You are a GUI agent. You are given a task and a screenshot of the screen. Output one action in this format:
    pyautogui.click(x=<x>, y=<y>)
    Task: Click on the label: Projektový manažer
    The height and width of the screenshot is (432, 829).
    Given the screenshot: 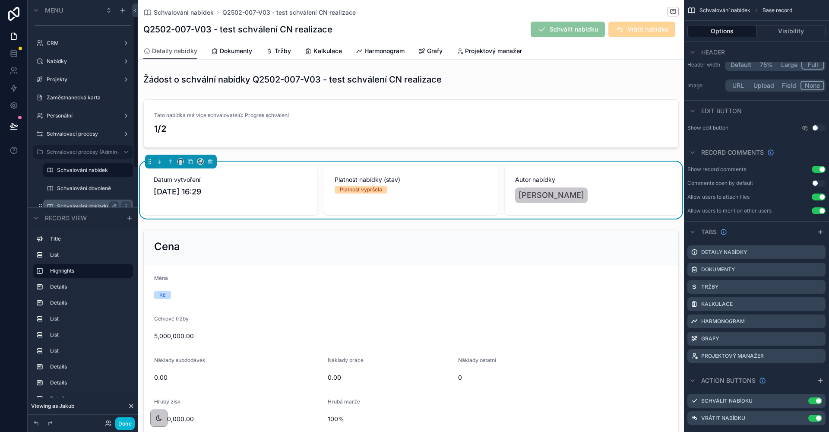 What is the action you would take?
    pyautogui.click(x=732, y=356)
    